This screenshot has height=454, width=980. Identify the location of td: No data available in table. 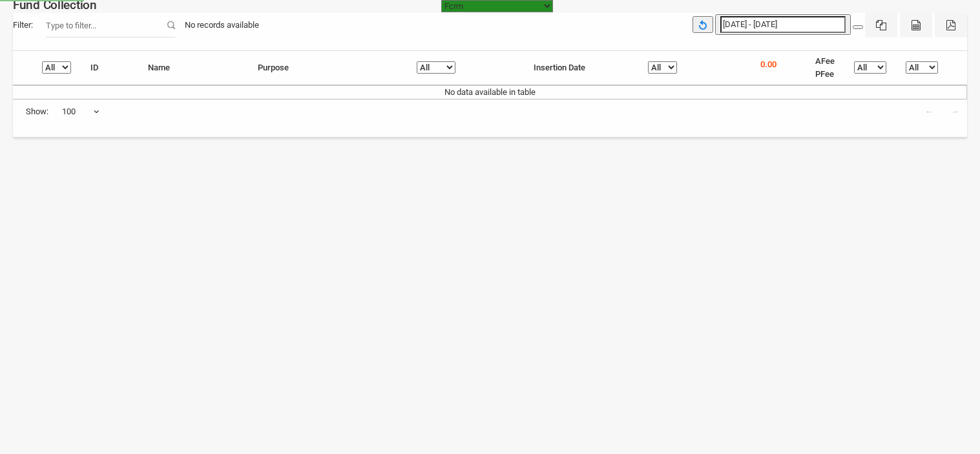
(490, 92).